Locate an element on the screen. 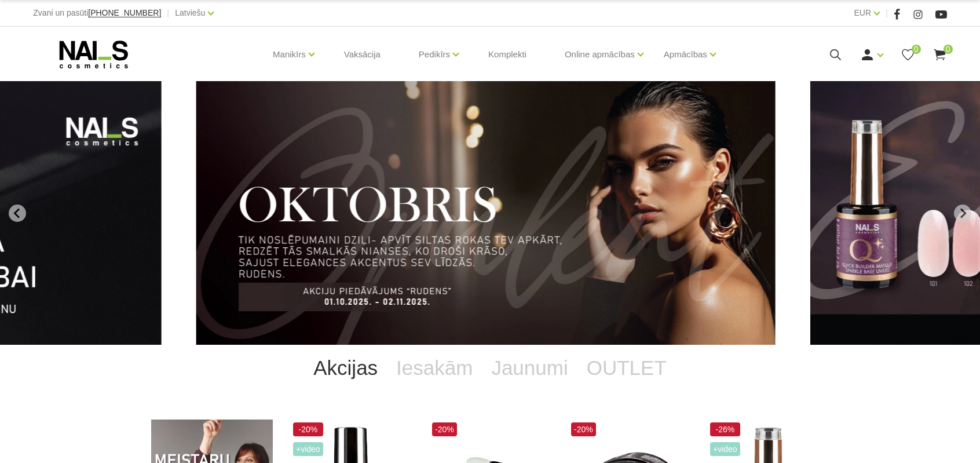 The image size is (980, 463). a: Manikīrs is located at coordinates (289, 54).